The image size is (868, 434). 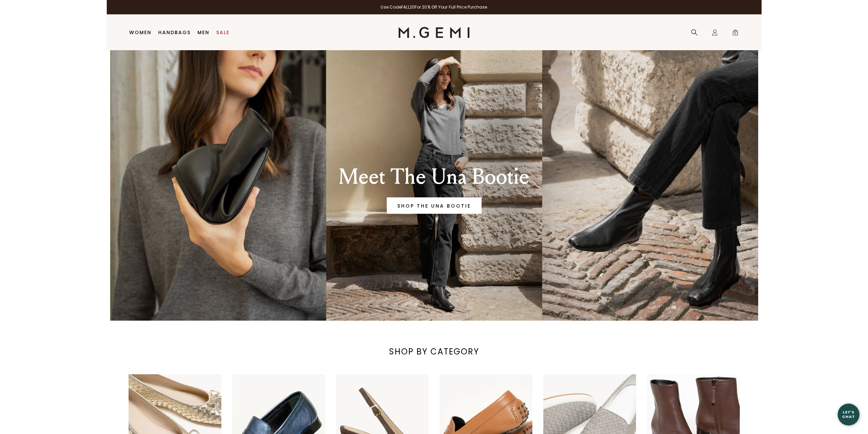 I want to click on div: Banner that redirects to an awesome page, so click(x=434, y=185).